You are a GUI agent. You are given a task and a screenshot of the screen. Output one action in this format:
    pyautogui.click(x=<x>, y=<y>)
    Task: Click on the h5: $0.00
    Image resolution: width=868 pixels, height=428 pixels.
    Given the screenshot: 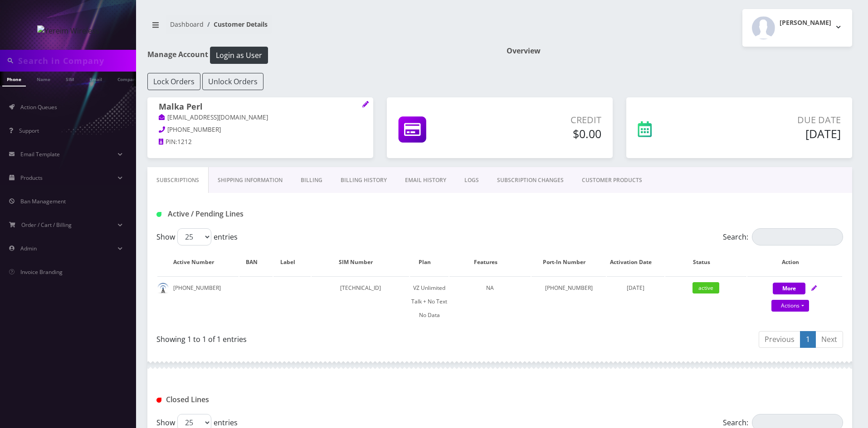 What is the action you would take?
    pyautogui.click(x=544, y=133)
    